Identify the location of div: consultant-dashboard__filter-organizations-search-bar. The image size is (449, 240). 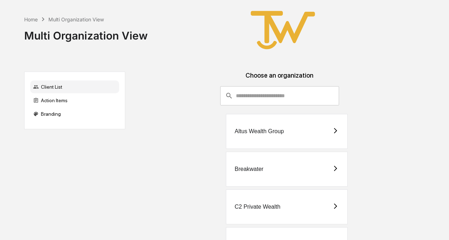
(280, 96).